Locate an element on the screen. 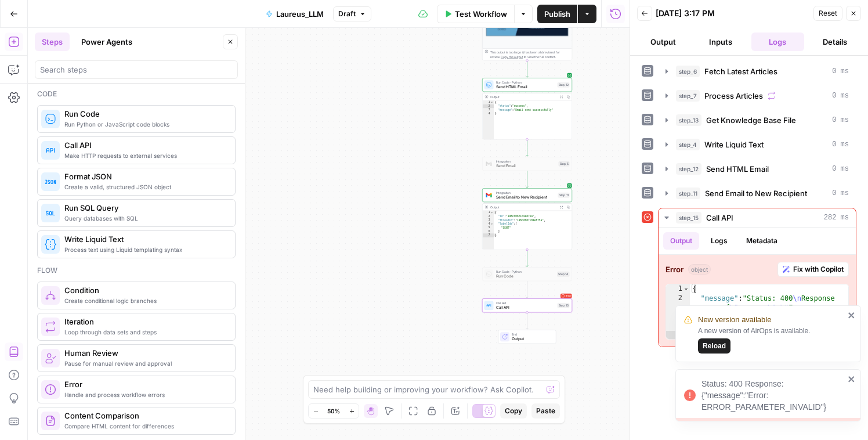 The width and height of the screenshot is (868, 440). span: step_7 is located at coordinates (687, 96).